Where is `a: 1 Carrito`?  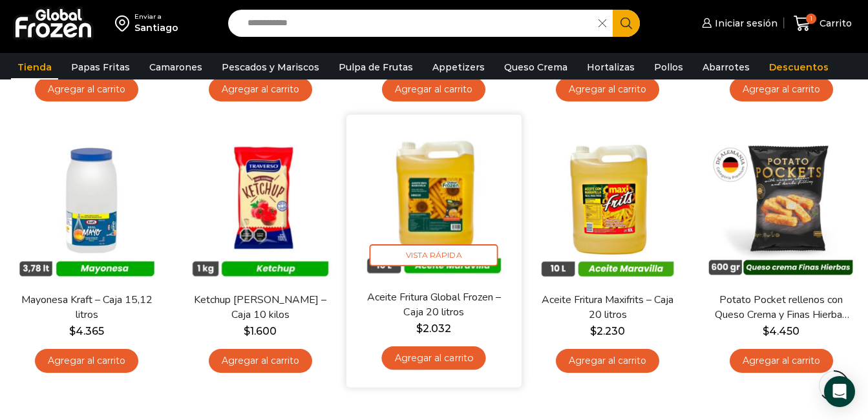 a: 1 Carrito is located at coordinates (823, 23).